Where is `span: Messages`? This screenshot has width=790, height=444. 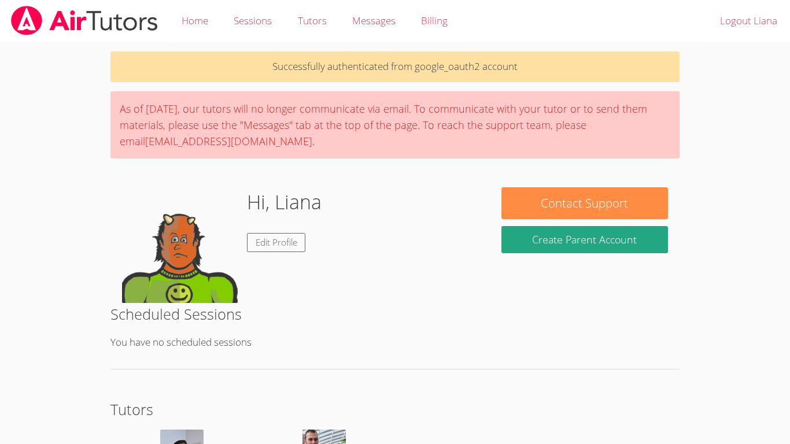 span: Messages is located at coordinates (373, 20).